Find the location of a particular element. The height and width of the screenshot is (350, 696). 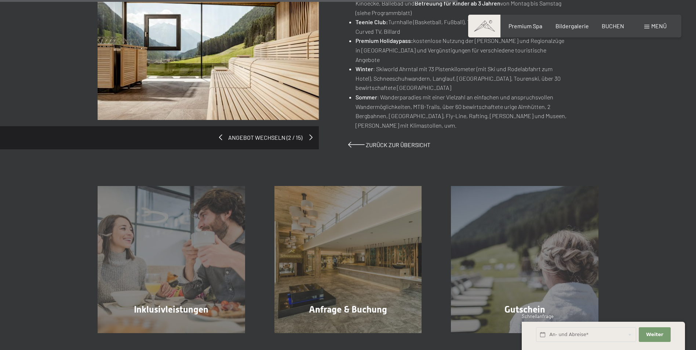

button: Weiter is located at coordinates (655, 335).